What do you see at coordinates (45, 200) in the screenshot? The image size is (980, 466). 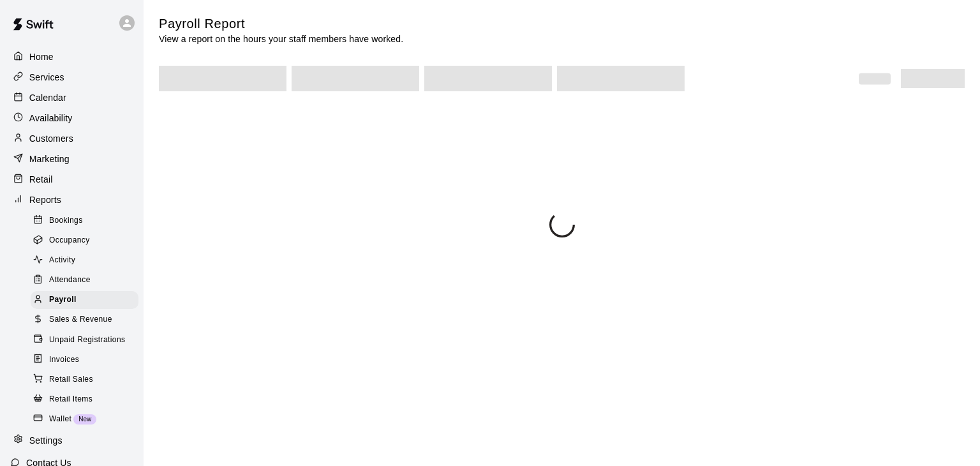 I see `p: Reports` at bounding box center [45, 200].